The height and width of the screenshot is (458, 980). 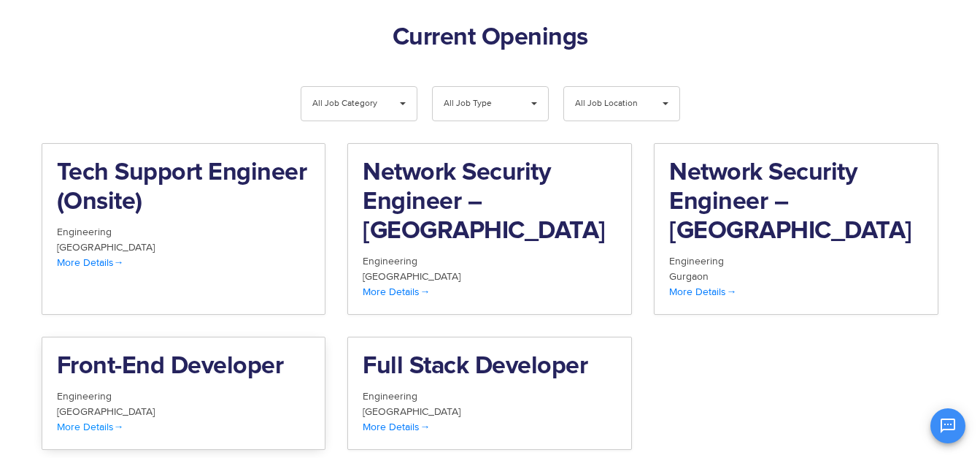 What do you see at coordinates (184, 188) in the screenshot?
I see `h2: Tech Support Engineer (Onsite)` at bounding box center [184, 188].